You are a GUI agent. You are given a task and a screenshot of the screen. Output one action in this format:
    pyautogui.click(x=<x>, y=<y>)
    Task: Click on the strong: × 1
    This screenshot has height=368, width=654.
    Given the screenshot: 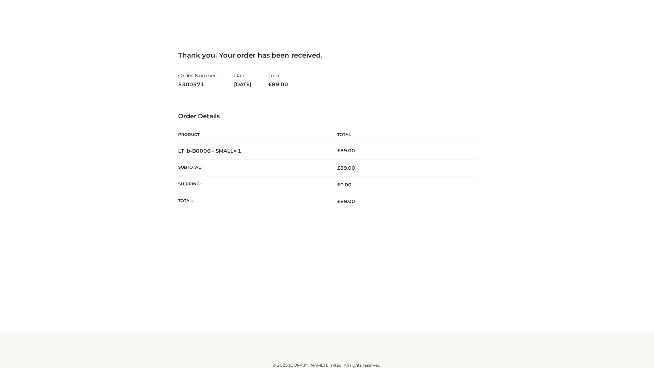 What is the action you would take?
    pyautogui.click(x=237, y=151)
    